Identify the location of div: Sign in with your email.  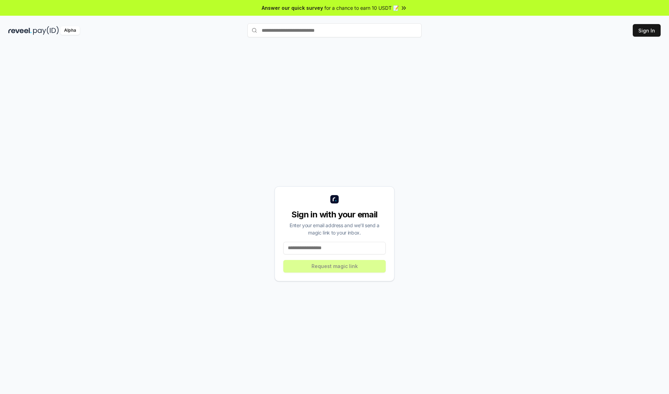
(335, 214).